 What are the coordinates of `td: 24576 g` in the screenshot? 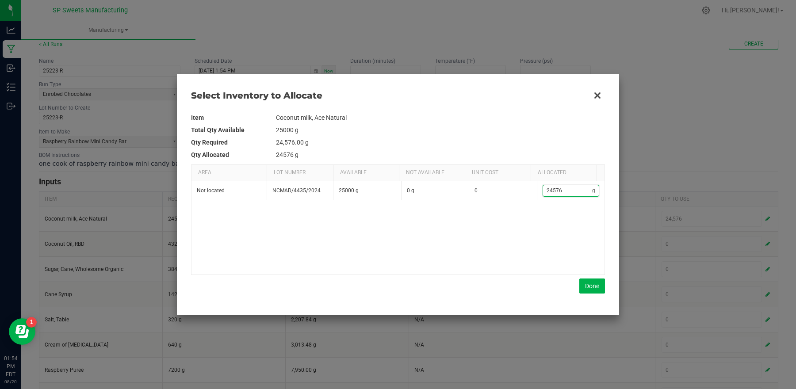 It's located at (441, 155).